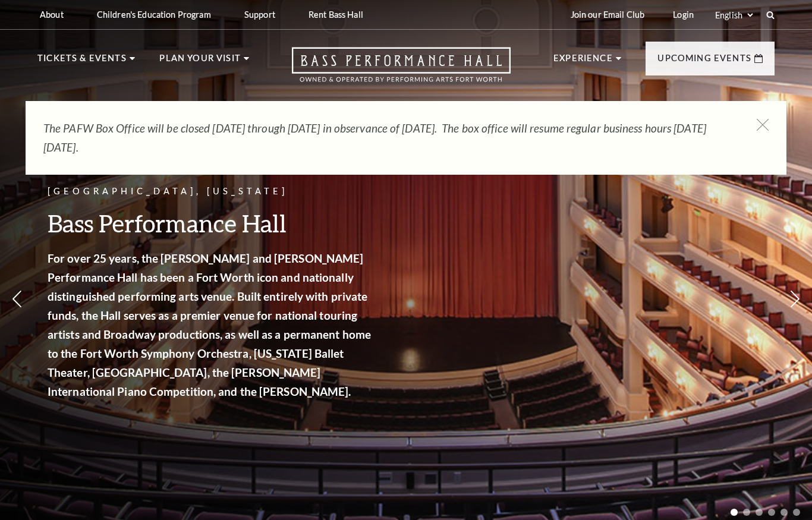 The height and width of the screenshot is (520, 812). Describe the element at coordinates (52, 14) in the screenshot. I see `p: About` at that location.